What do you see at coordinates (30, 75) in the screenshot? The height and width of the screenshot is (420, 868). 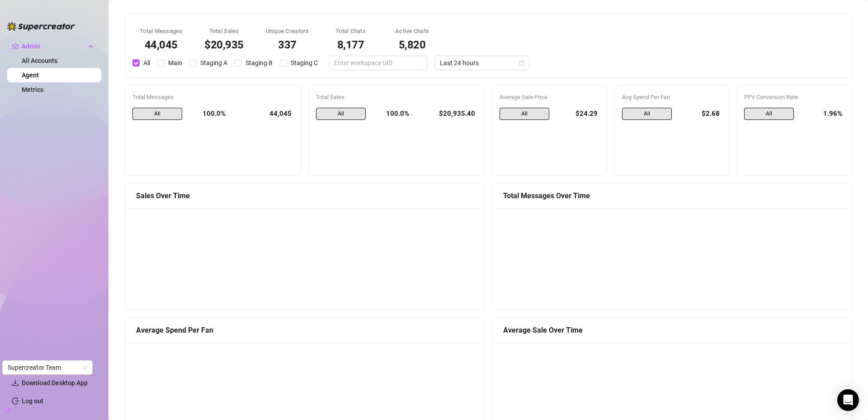 I see `a: Agent` at bounding box center [30, 75].